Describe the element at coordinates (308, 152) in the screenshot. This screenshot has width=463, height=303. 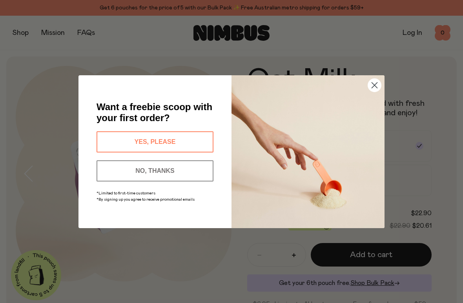
I see `img: c0d45117-8e62-4a02-9742-374a5db49d45.jpeg` at that location.